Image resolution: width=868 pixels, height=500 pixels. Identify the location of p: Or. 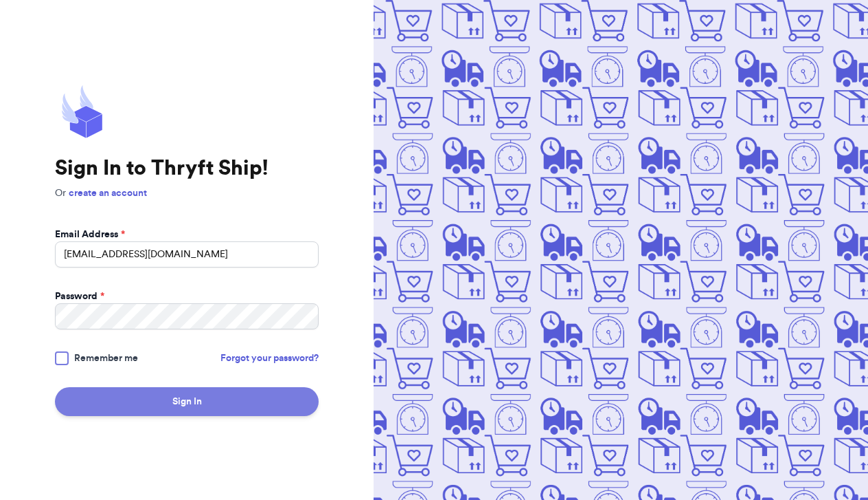
(187, 193).